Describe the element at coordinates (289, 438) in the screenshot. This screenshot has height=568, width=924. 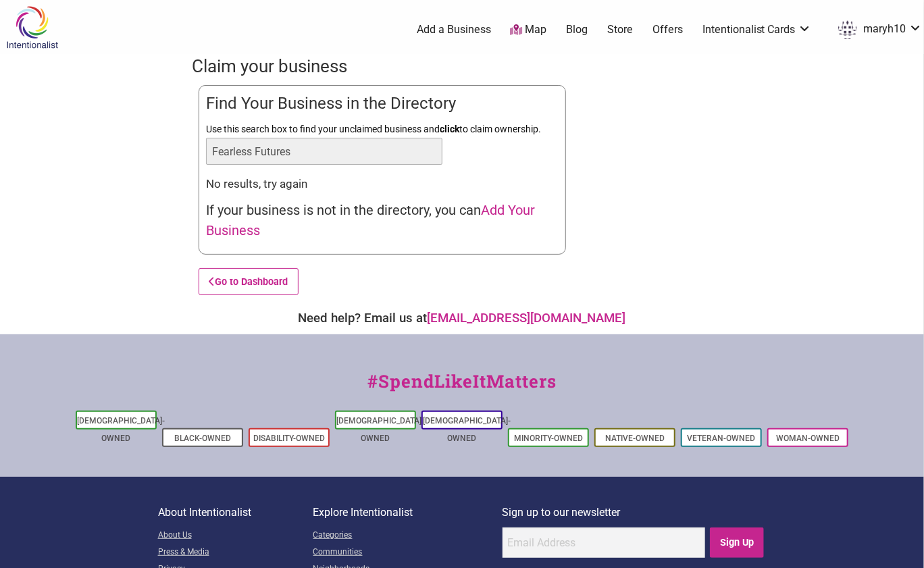
I see `a: Disability-Owned` at that location.